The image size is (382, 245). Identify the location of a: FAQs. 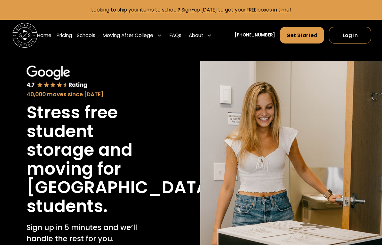
(175, 35).